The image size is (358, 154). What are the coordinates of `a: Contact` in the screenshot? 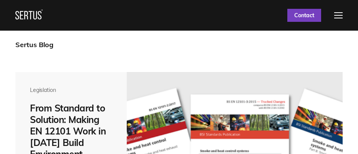 It's located at (304, 15).